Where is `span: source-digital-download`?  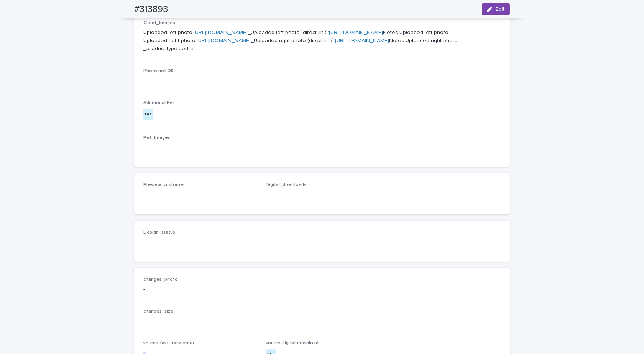
span: source-digital-download is located at coordinates (292, 343).